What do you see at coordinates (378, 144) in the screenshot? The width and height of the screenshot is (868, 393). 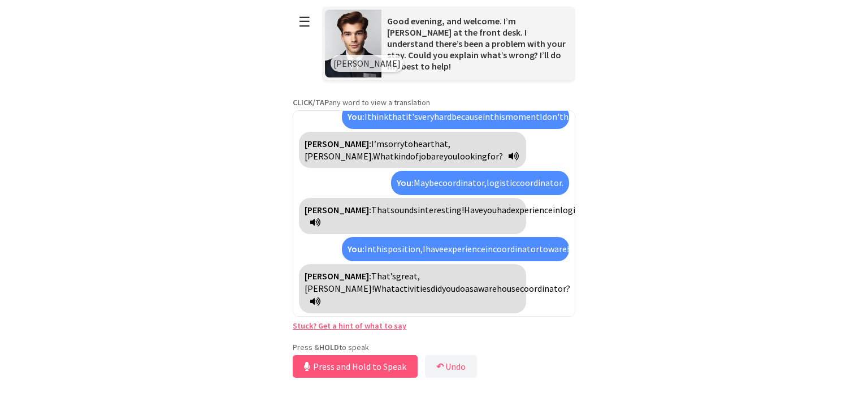 I see `span: I’m` at bounding box center [378, 144].